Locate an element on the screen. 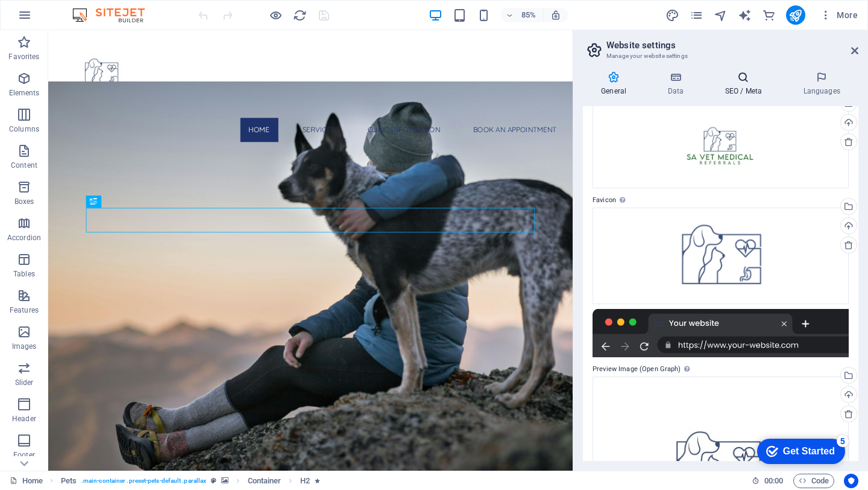 The width and height of the screenshot is (868, 490). h4: Data is located at coordinates (677, 84).